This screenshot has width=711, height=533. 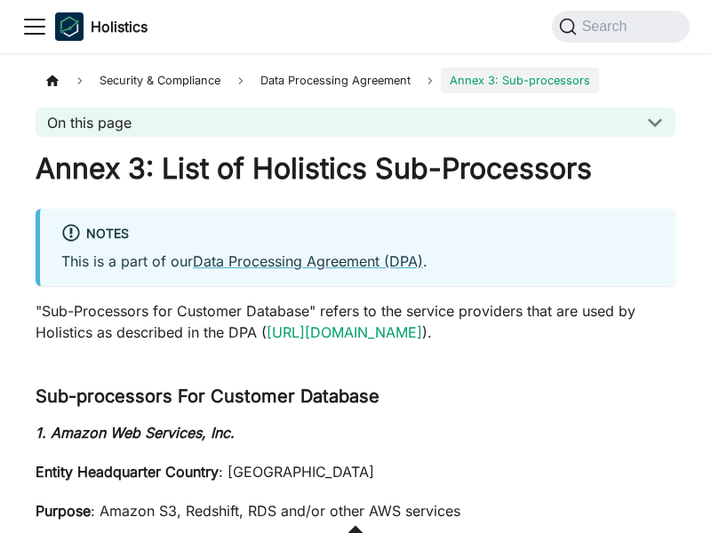 I want to click on span: Search, so click(x=607, y=27).